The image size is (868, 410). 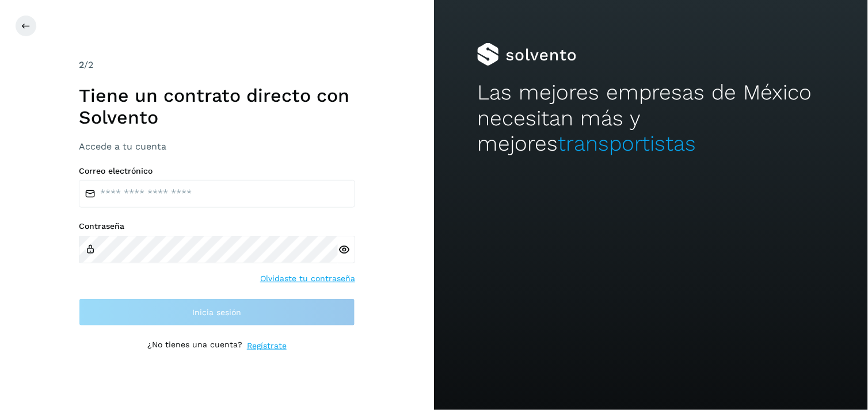 I want to click on span: 2, so click(x=81, y=65).